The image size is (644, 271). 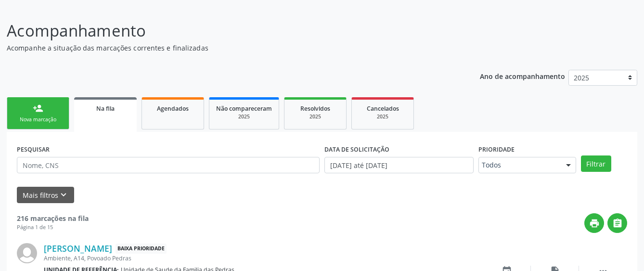 I want to click on button: print, so click(x=594, y=223).